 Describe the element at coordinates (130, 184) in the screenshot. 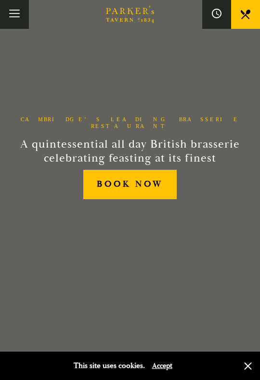

I see `a: BOOK NOW` at that location.